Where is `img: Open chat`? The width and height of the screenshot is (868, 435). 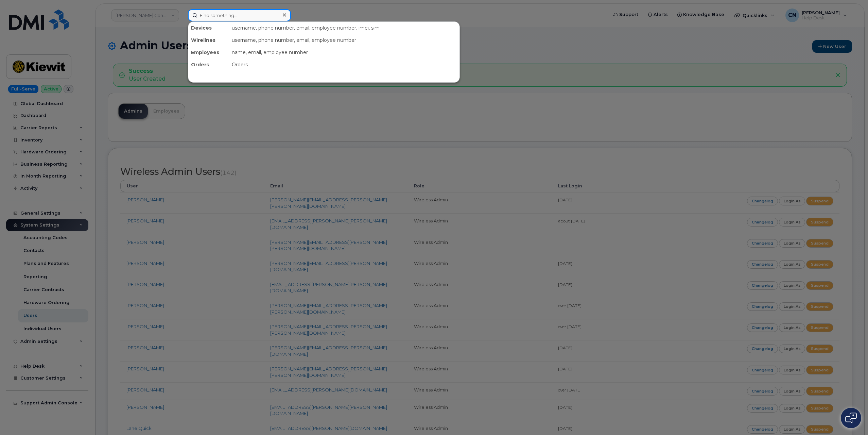
img: Open chat is located at coordinates (850, 418).